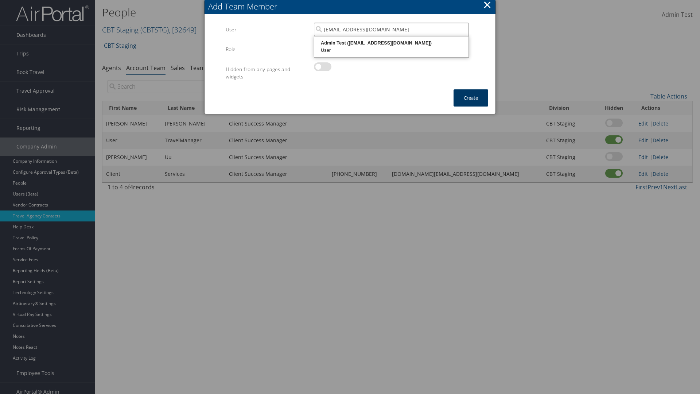 The height and width of the screenshot is (394, 700). I want to click on input: Search Users, so click(391, 29).